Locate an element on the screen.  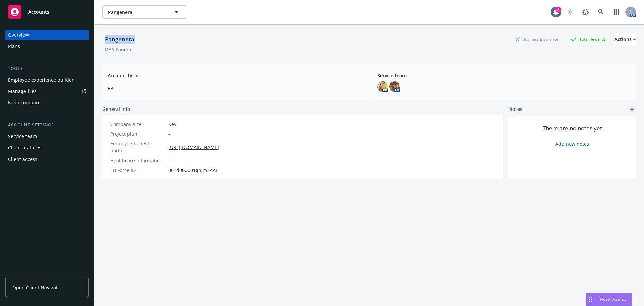
a: Nova compare is located at coordinates (47, 102).